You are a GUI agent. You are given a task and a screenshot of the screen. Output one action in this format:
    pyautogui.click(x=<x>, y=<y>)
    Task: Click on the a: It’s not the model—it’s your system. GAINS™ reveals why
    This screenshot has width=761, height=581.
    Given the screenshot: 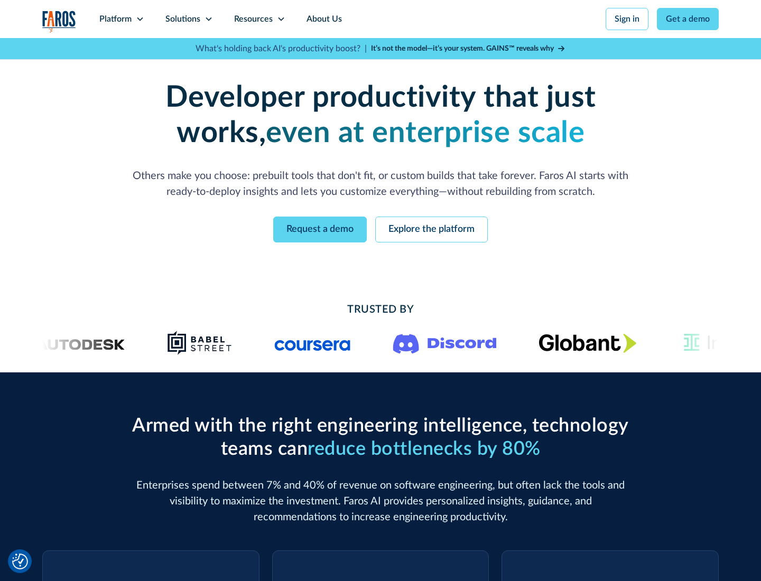 What is the action you would take?
    pyautogui.click(x=468, y=49)
    